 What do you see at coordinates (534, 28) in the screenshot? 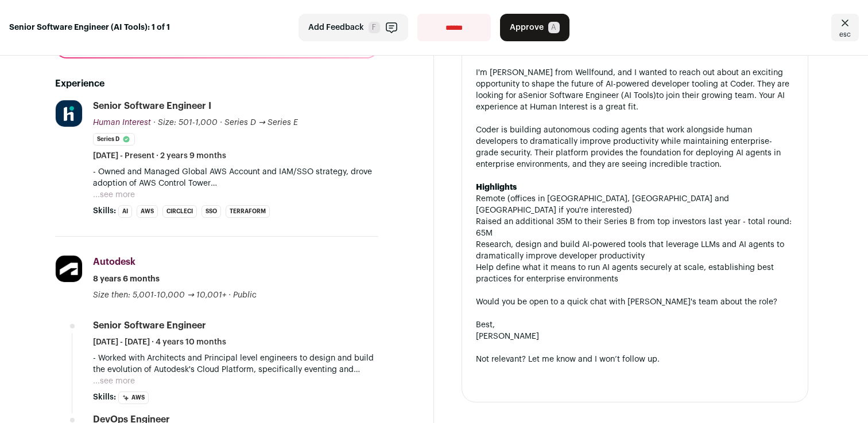
I see `button: Approve A` at bounding box center [534, 28].